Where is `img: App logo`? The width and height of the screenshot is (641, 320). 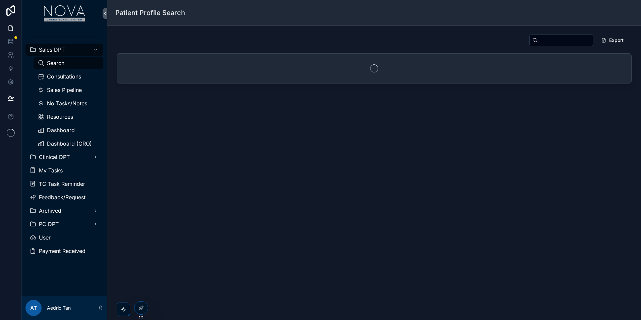
img: App logo is located at coordinates (64, 13).